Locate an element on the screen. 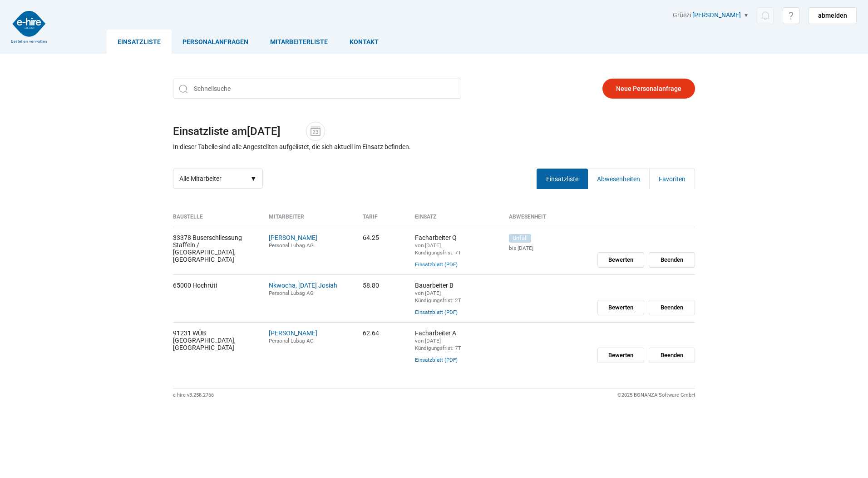 This screenshot has height=478, width=868. div: Grüezi is located at coordinates (764, 18).